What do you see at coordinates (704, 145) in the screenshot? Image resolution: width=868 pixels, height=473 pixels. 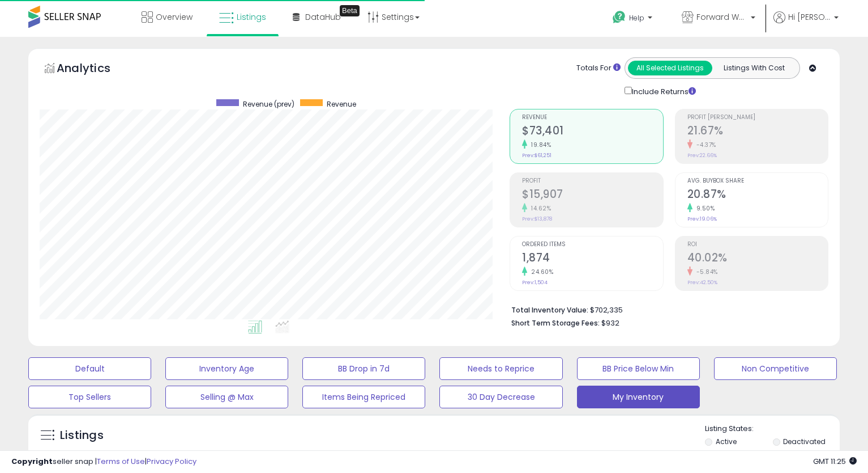 I see `small: -4.37%` at bounding box center [704, 145].